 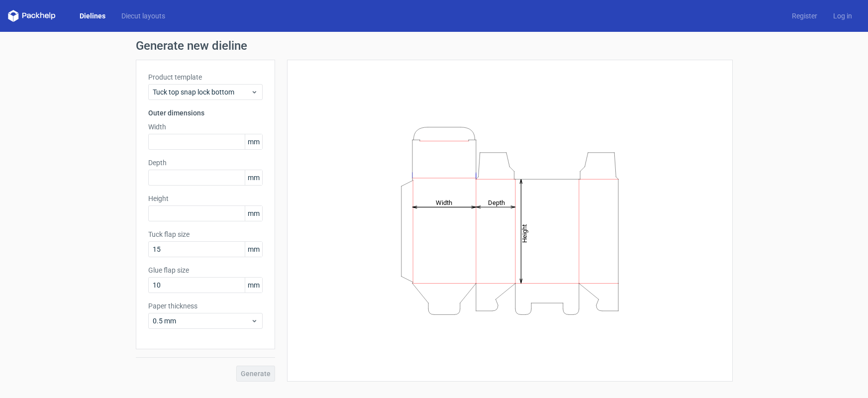 I want to click on a: Register, so click(x=804, y=16).